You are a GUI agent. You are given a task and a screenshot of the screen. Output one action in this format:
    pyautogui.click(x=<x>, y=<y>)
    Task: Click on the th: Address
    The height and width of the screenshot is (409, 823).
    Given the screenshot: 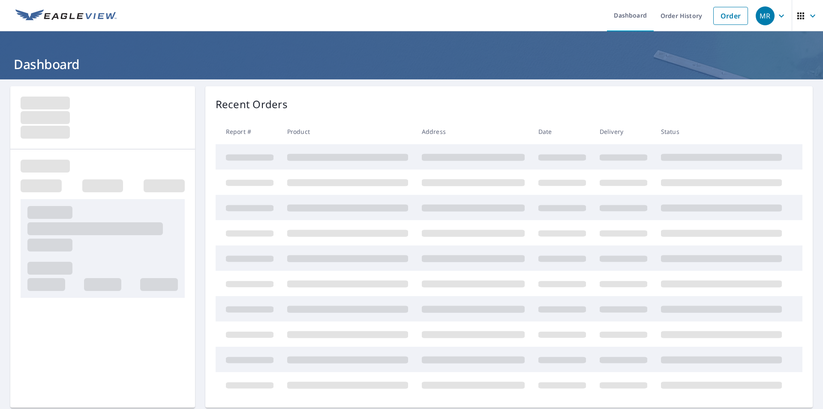 What is the action you would take?
    pyautogui.click(x=474, y=131)
    